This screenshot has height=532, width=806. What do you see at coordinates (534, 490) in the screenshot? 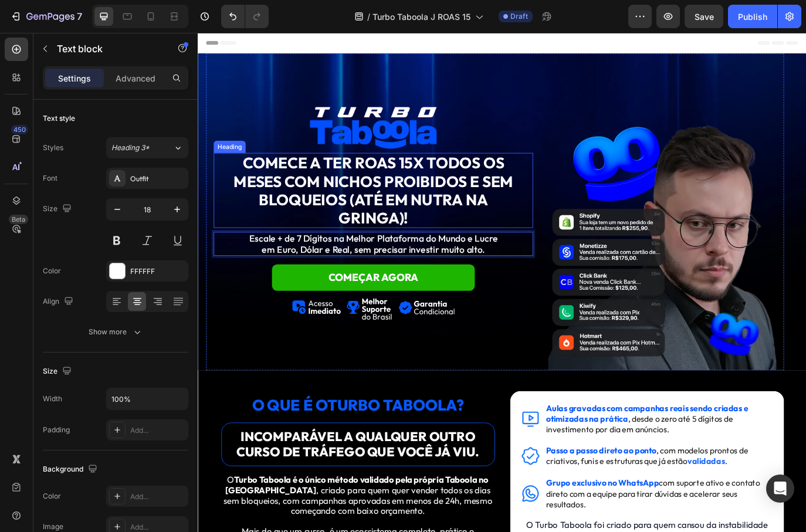
I see `p: , com modelos prontos de criativos, funis e estruturas que já estão .` at bounding box center [534, 490].